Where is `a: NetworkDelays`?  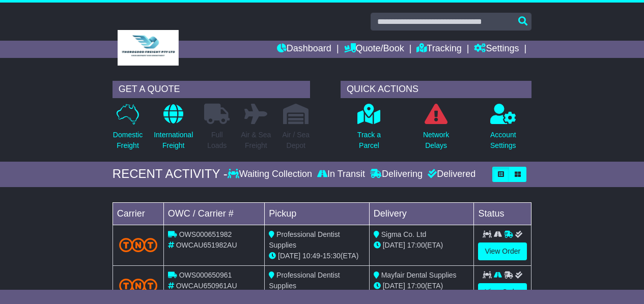 a: NetworkDelays is located at coordinates (436, 129).